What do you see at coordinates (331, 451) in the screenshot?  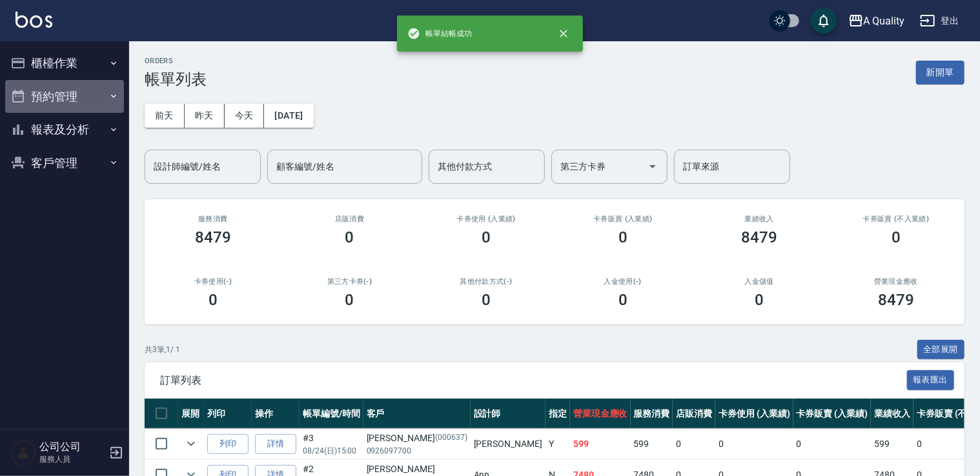 I see `p: 08/24 (日) 15:00` at bounding box center [331, 451].